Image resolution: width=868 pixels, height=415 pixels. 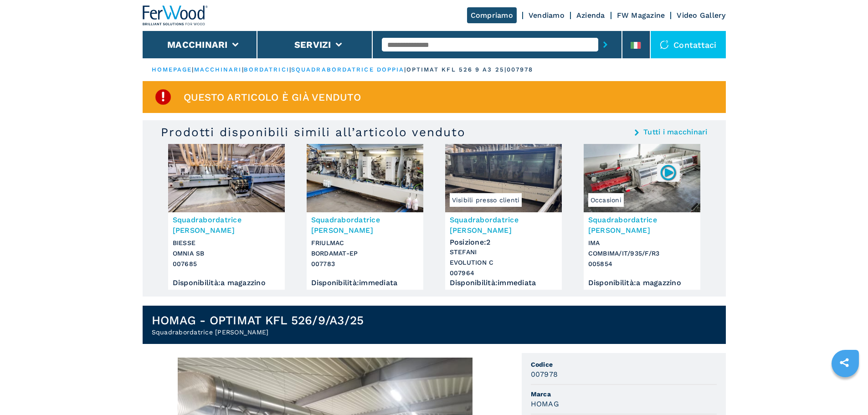 I want to click on img: Contattaci, so click(x=665, y=45).